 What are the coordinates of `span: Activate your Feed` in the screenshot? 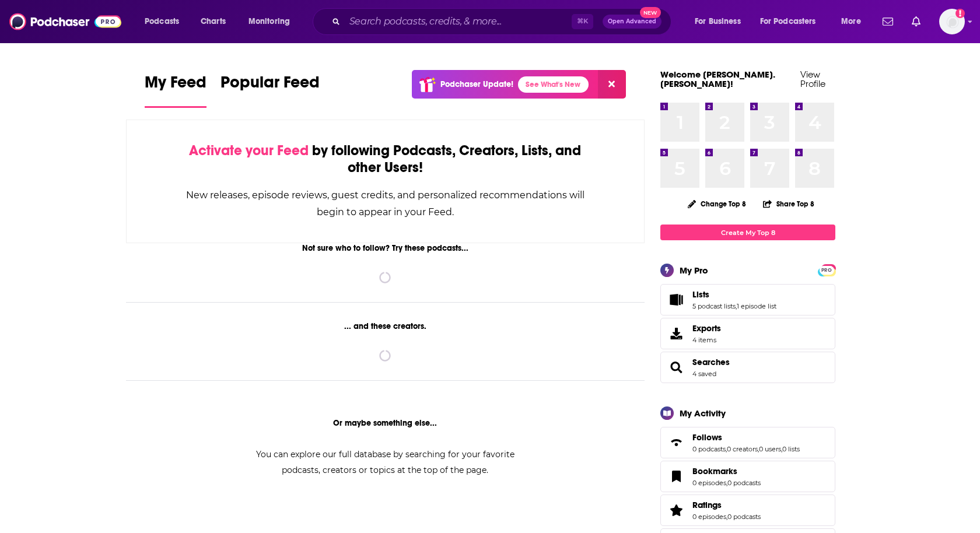 It's located at (249, 150).